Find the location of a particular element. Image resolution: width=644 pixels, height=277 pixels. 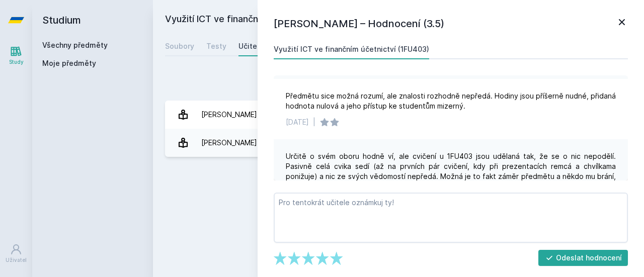

span: Moje předměty is located at coordinates (69, 64).